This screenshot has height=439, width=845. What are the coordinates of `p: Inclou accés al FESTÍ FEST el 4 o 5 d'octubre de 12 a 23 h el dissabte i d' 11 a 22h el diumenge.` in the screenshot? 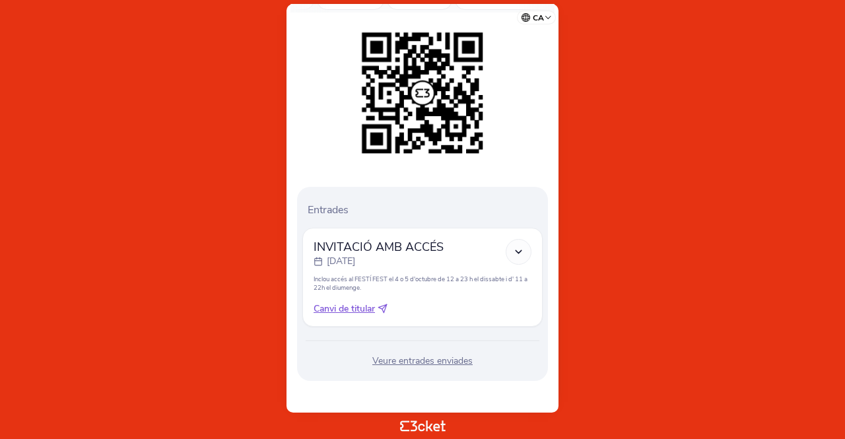 It's located at (423, 283).